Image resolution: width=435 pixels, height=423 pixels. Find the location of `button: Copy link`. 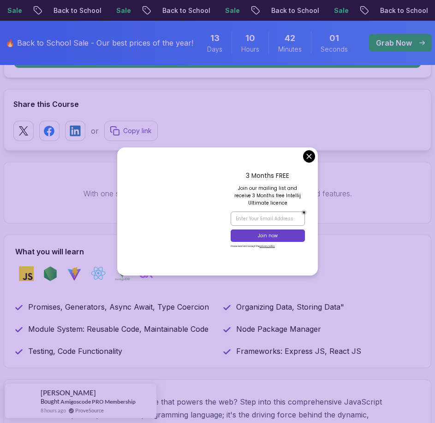

button: Copy link is located at coordinates (131, 131).